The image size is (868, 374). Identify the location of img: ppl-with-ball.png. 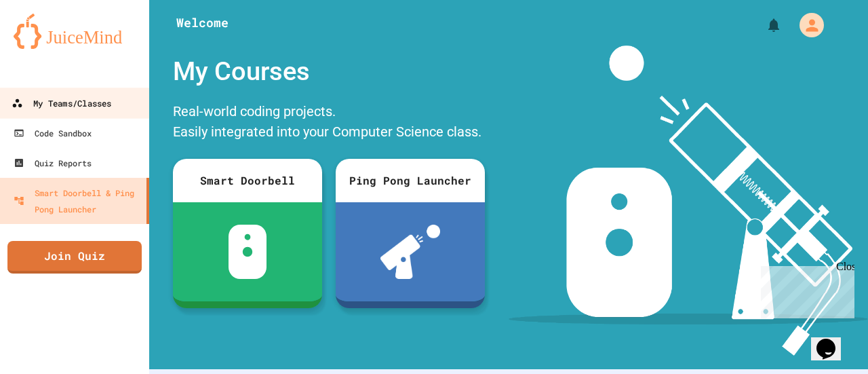
(410, 252).